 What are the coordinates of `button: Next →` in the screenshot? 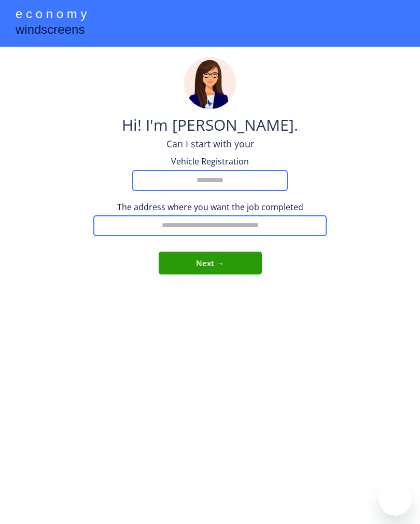 It's located at (210, 263).